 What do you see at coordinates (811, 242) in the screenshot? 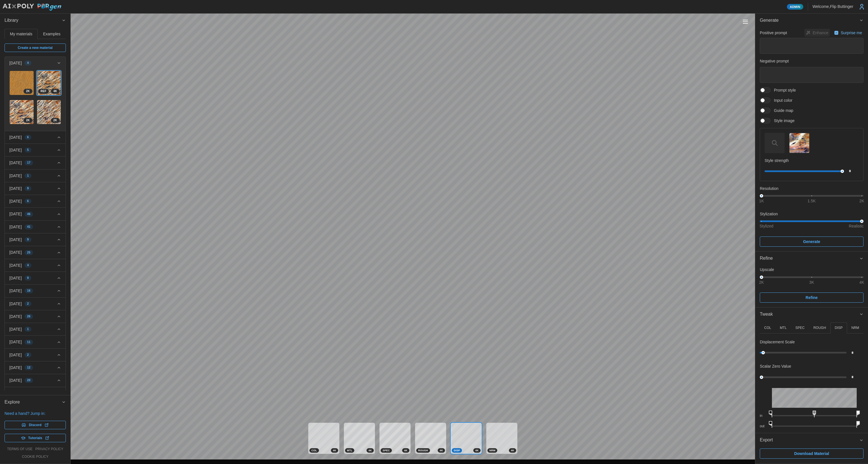
I see `span: Generate` at bounding box center [811, 242].